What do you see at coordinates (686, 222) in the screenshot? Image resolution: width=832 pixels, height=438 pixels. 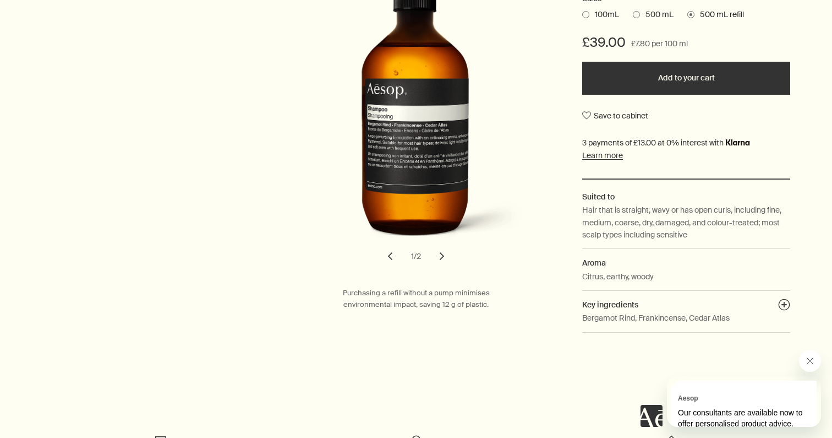 I see `p: Hair that is straight, wavy or has open curls, including fine, medium, coarse, dry, damaged, and ...` at bounding box center [686, 222].